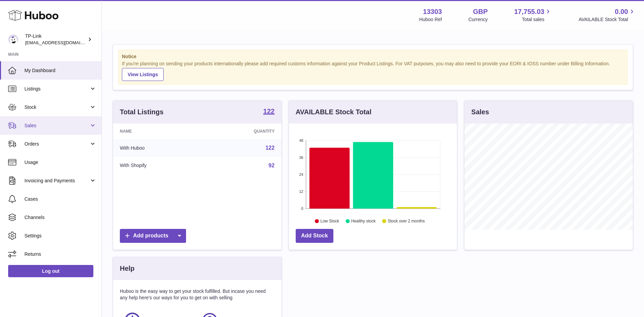  Describe the element at coordinates (607, 15) in the screenshot. I see `a: 0.00 AVAILABLE Stock Total` at that location.